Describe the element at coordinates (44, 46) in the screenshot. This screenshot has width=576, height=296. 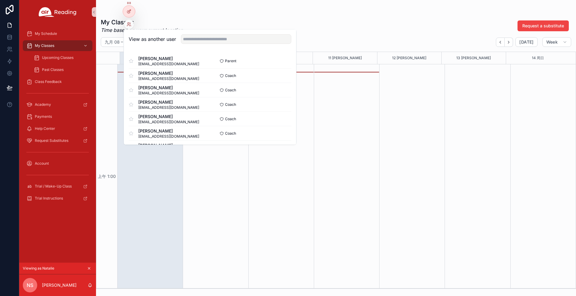
I see `span: My Classes` at that location.